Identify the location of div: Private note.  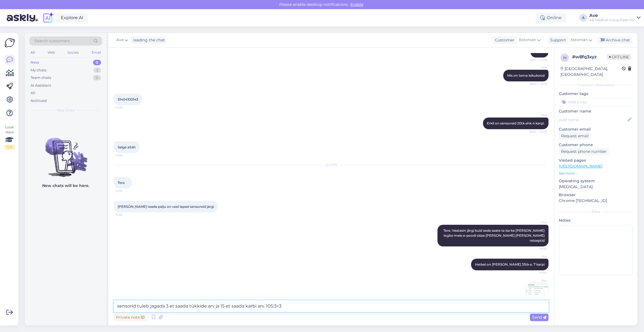
(130, 318).